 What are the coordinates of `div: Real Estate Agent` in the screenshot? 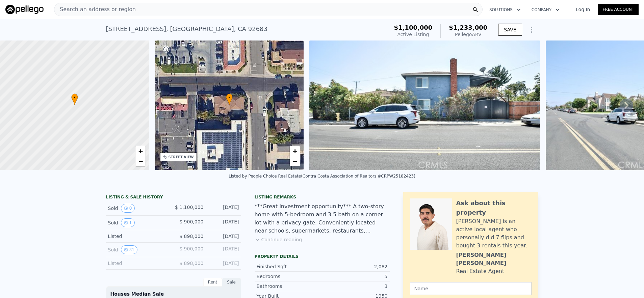 It's located at (480, 271).